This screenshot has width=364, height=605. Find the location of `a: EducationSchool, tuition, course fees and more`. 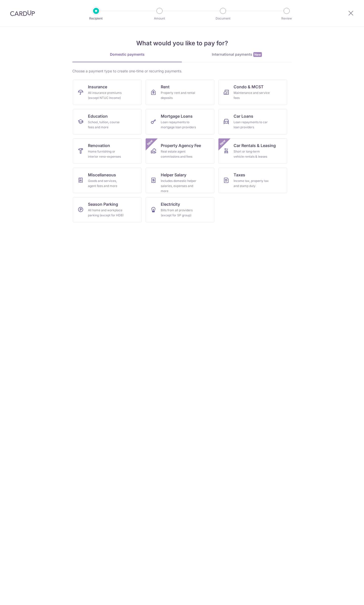

a: EducationSchool, tuition, course fees and more is located at coordinates (107, 121).